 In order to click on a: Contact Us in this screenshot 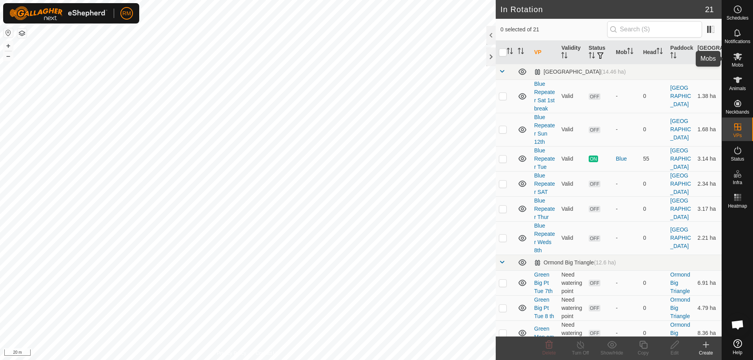, I will do `click(267, 354)`.